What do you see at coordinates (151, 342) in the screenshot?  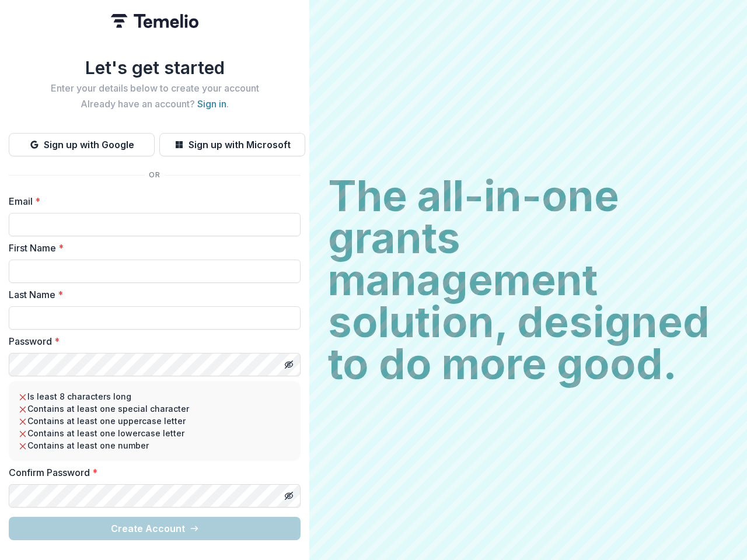 I see `label: Password` at bounding box center [151, 342].